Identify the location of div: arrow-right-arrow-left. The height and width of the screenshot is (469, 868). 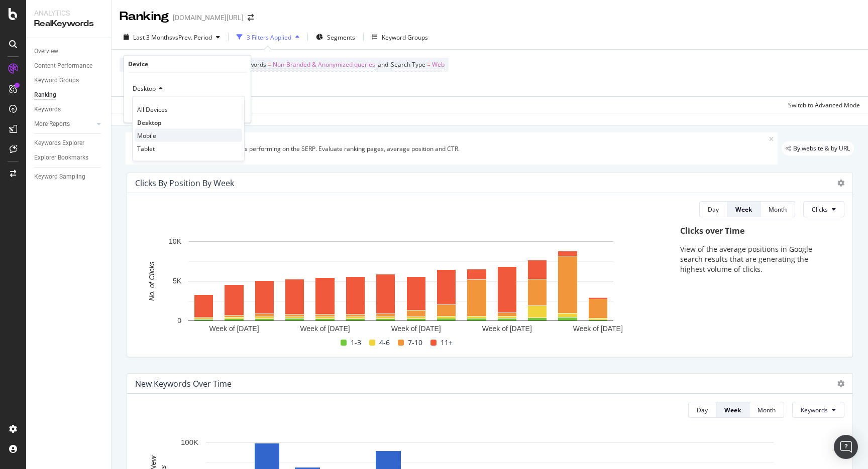
(251, 17).